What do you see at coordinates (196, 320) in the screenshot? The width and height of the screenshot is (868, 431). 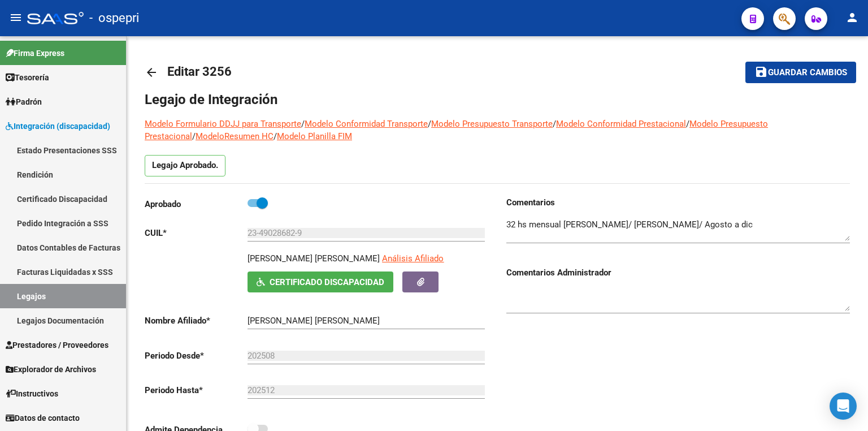 I see `p: Nombre Afiliado` at bounding box center [196, 320].